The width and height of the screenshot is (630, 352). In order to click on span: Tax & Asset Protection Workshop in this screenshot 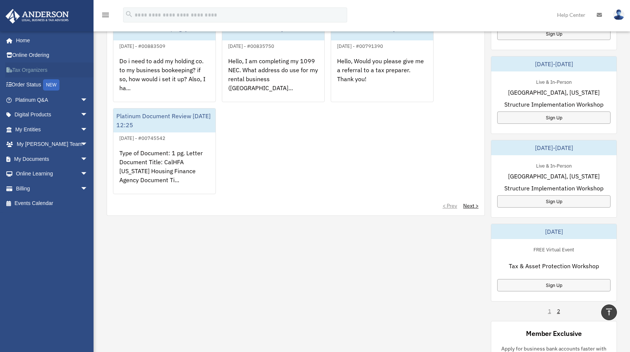, I will do `click(553, 266)`.